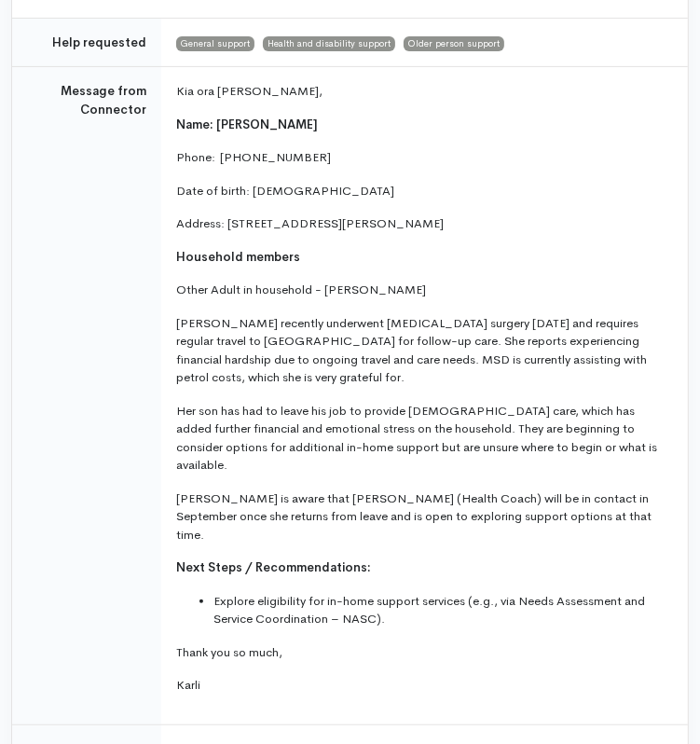  I want to click on li: Explore eligibility for in-home support services (e.g., via Needs Assessment and Service Coordina..., so click(438, 610).